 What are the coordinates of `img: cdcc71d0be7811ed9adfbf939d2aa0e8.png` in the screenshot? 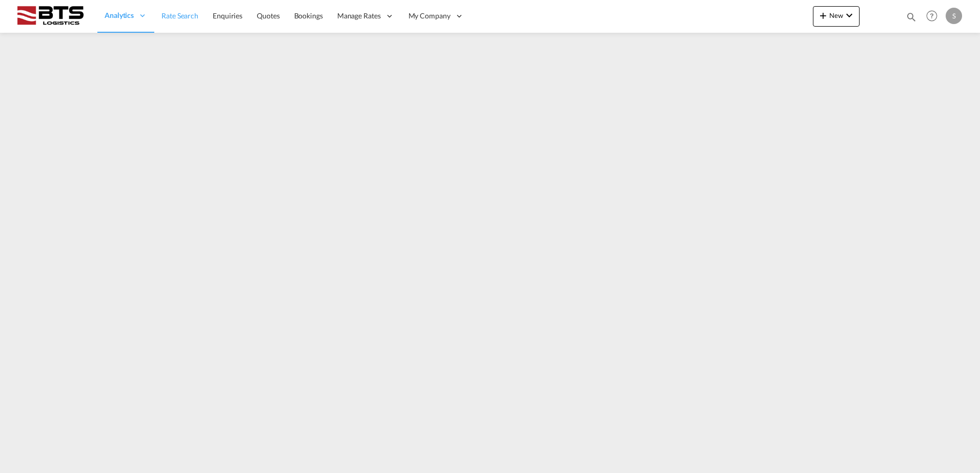 It's located at (50, 16).